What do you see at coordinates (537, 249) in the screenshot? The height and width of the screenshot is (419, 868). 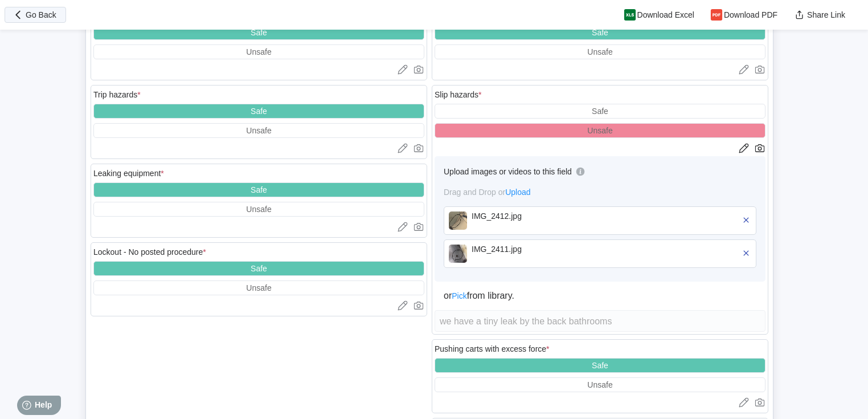 I see `div: IMG_2411.jpg` at bounding box center [537, 249].